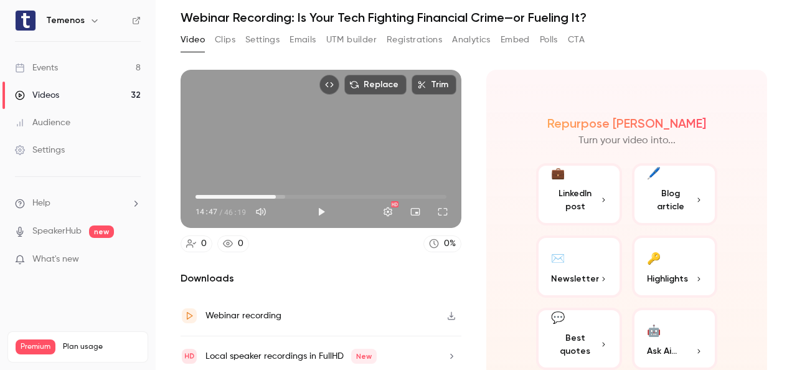 The image size is (792, 370). What do you see at coordinates (668, 278) in the screenshot?
I see `span: Highlights` at bounding box center [668, 278].